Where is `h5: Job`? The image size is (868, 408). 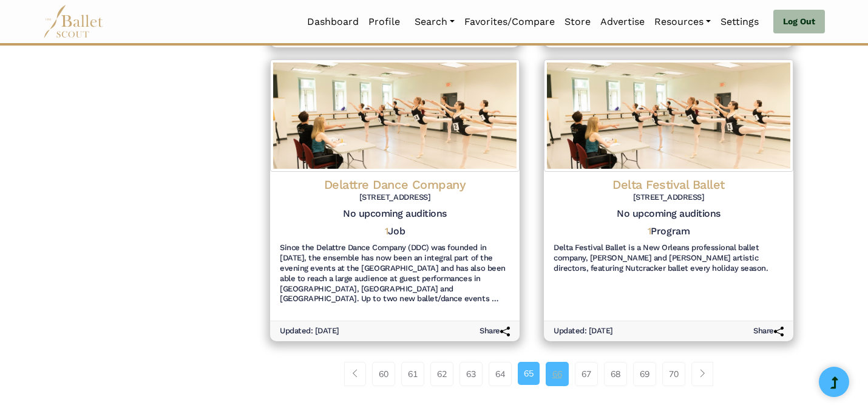 h5: Job is located at coordinates (395, 231).